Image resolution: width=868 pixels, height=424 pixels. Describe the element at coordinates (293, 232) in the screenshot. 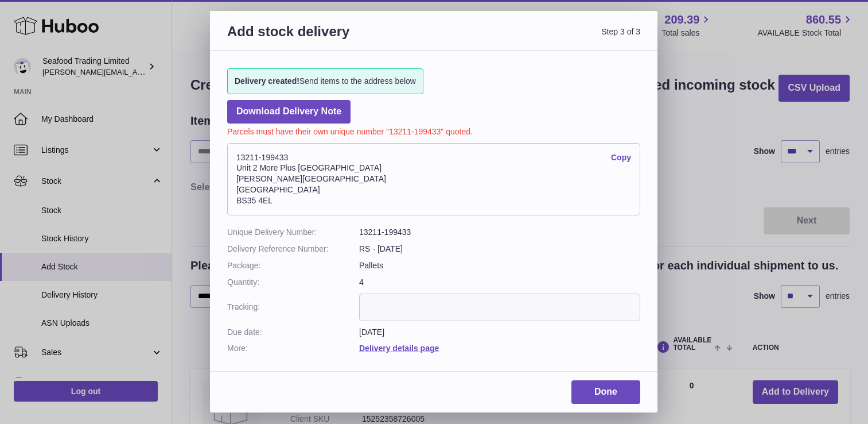

I see `dt: Unique Delivery Number:` at that location.